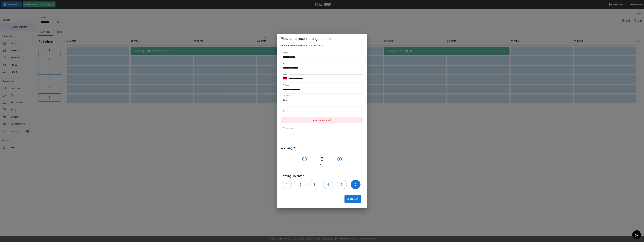 The image size is (644, 242). Describe the element at coordinates (301, 184) in the screenshot. I see `h6: 2` at that location.